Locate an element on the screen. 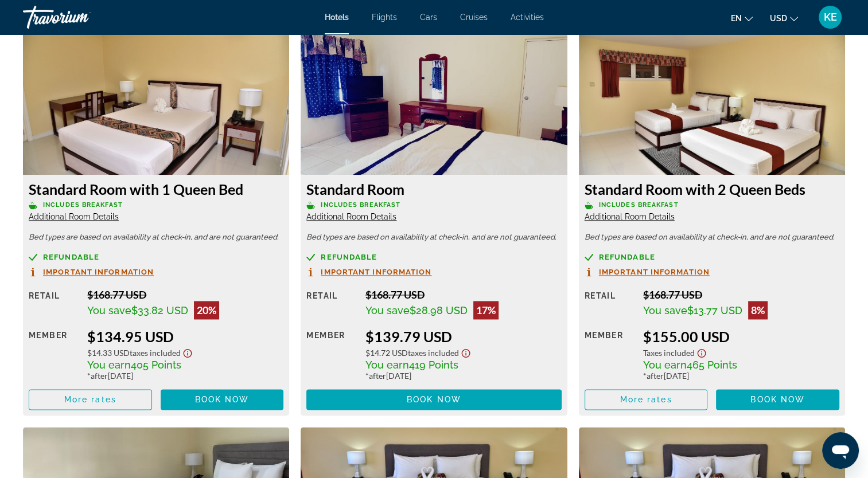  span: 405 Points is located at coordinates (156, 365).